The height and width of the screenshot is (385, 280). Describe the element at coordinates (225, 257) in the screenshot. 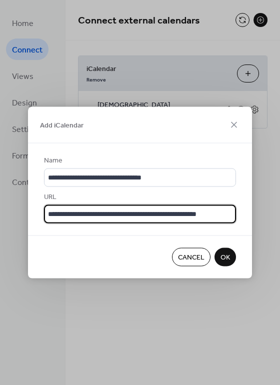

I see `button: OK` at that location.